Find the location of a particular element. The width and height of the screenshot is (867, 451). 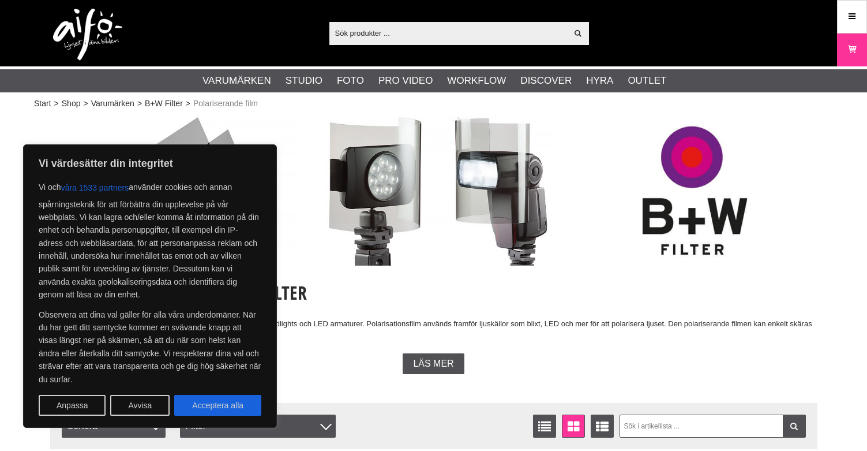

a: Studio is located at coordinates (304, 81).